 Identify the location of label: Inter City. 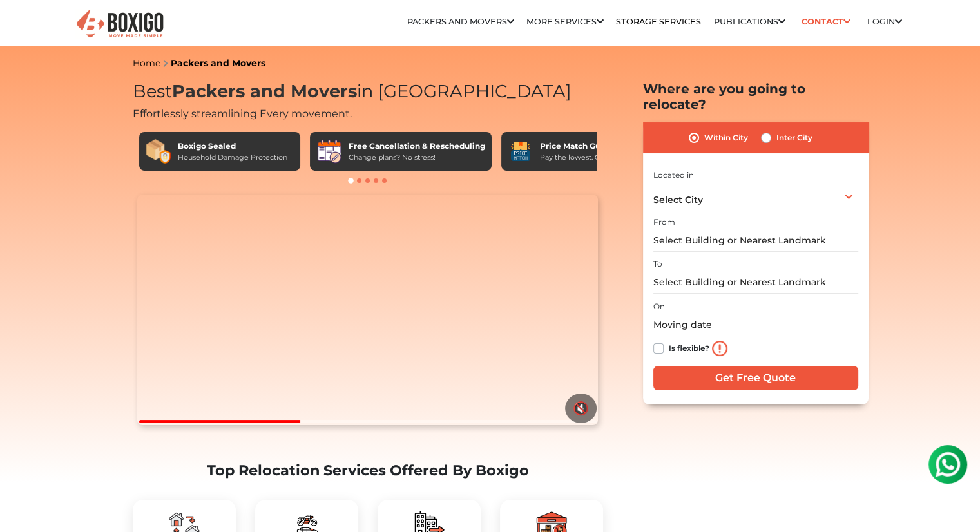
(795, 138).